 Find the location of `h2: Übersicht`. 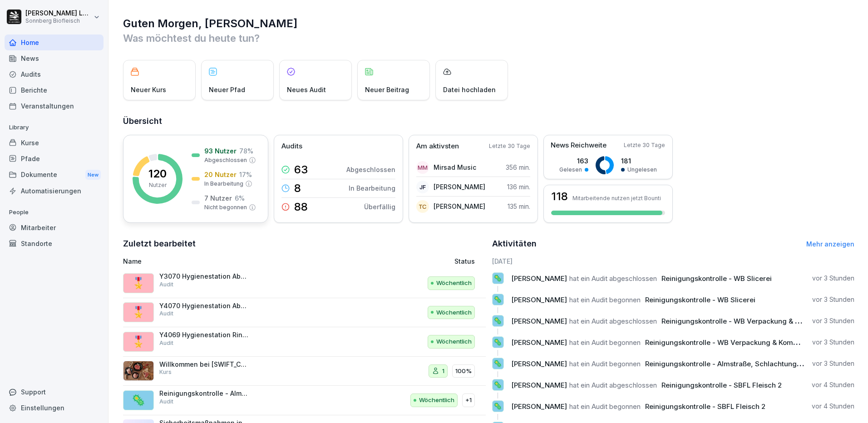

h2: Übersicht is located at coordinates (489, 121).